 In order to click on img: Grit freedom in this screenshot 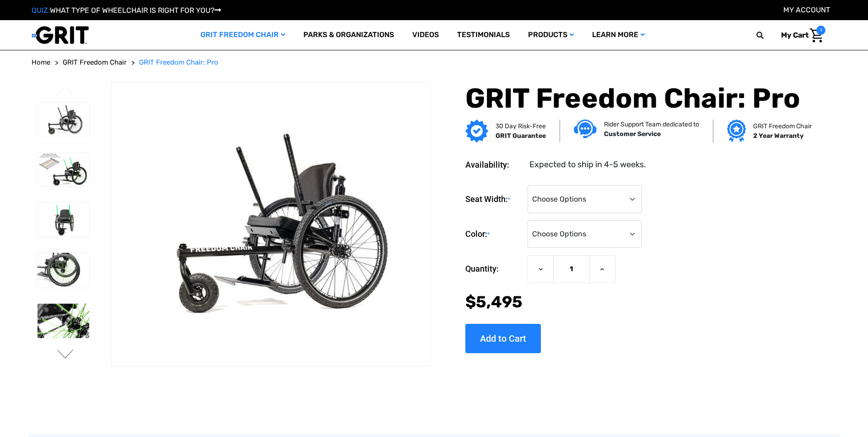, I will do `click(736, 131)`.